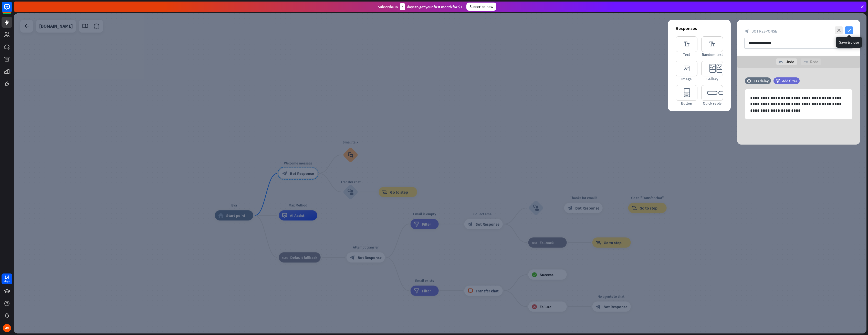 Image resolution: width=868 pixels, height=335 pixels. Describe the element at coordinates (12, 10) in the screenshot. I see `button: Open LiveChat chat widget` at that location.